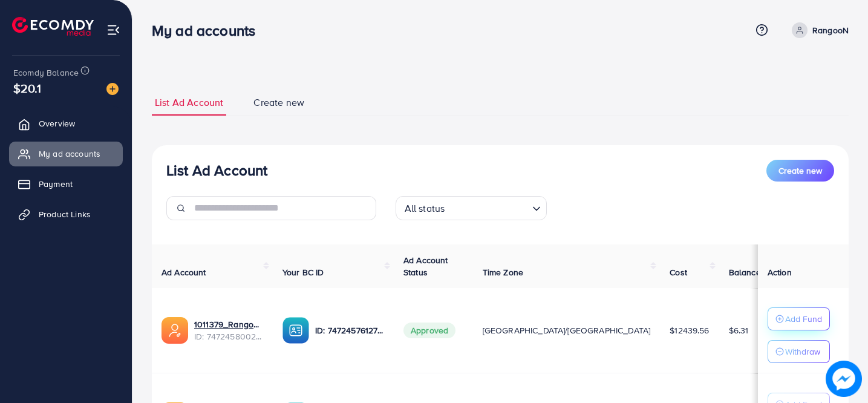  Describe the element at coordinates (738, 331) in the screenshot. I see `span: $6.31` at that location.